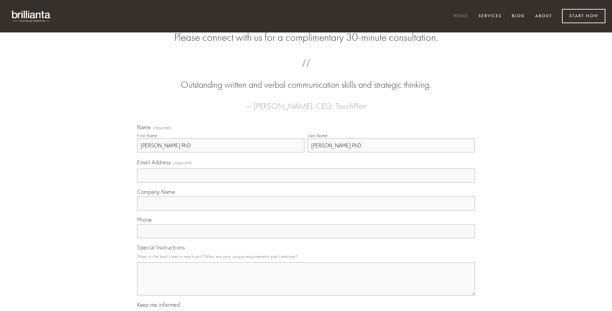 Image resolution: width=612 pixels, height=311 pixels. I want to click on a: Blog, so click(519, 16).